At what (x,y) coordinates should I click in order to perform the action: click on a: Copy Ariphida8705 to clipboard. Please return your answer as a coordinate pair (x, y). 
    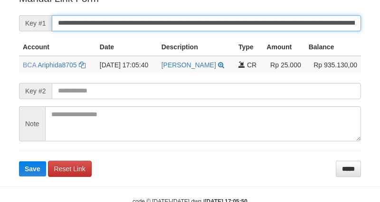
    Looking at the image, I should click on (82, 65).